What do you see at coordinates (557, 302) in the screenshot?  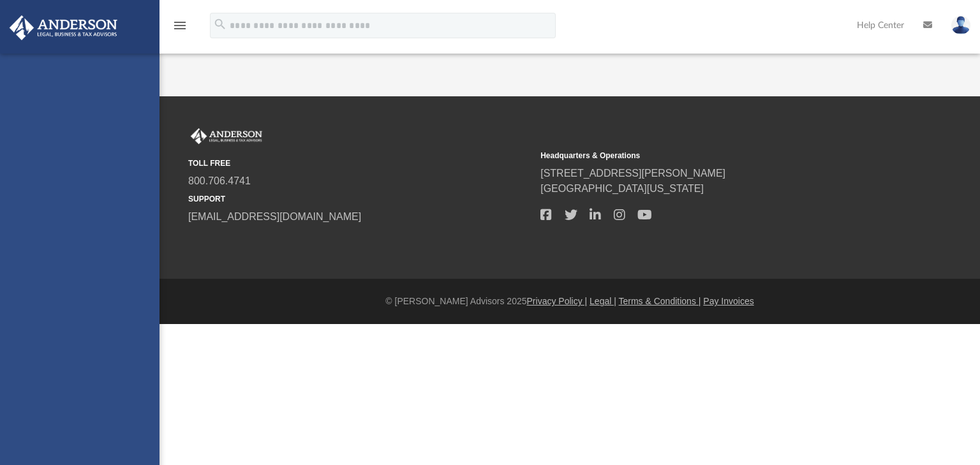 I see `a: Privacy Policy |` at bounding box center [557, 302].